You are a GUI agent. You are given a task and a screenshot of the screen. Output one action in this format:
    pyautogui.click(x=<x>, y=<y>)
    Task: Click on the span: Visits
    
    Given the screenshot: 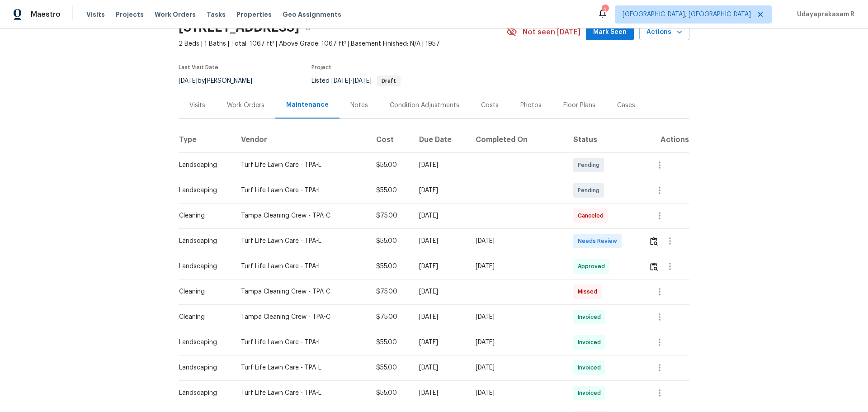 What is the action you would take?
    pyautogui.click(x=95, y=15)
    